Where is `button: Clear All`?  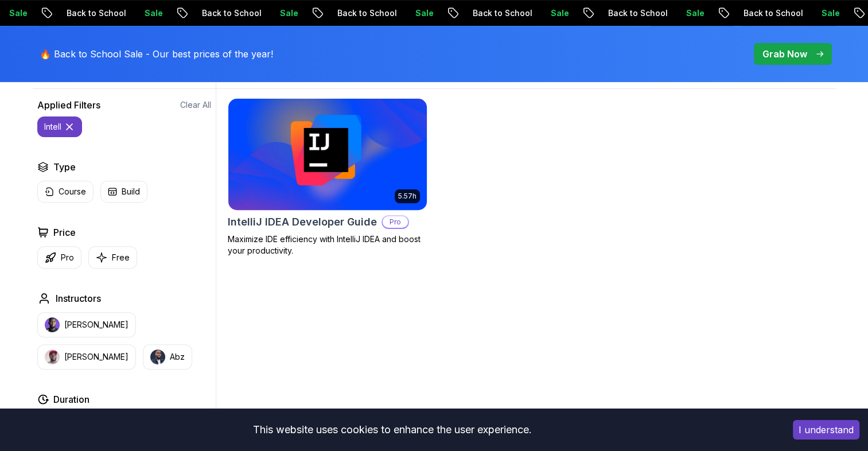 button: Clear All is located at coordinates (195, 105).